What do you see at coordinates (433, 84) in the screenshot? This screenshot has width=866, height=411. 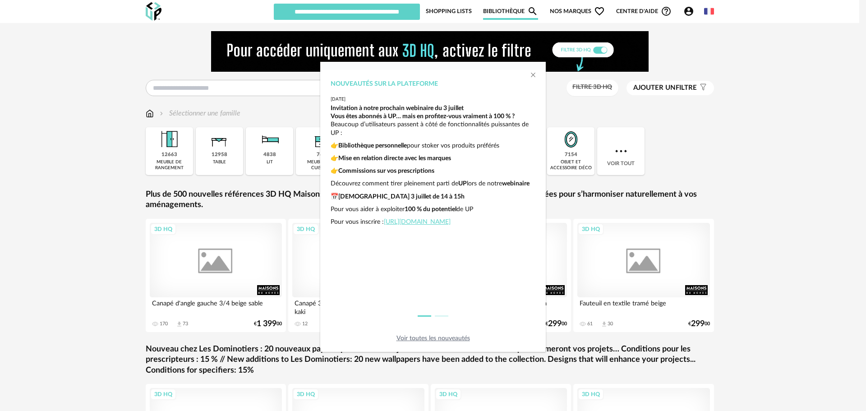 I see `div: Nouveautés sur la plateforme` at bounding box center [433, 84].